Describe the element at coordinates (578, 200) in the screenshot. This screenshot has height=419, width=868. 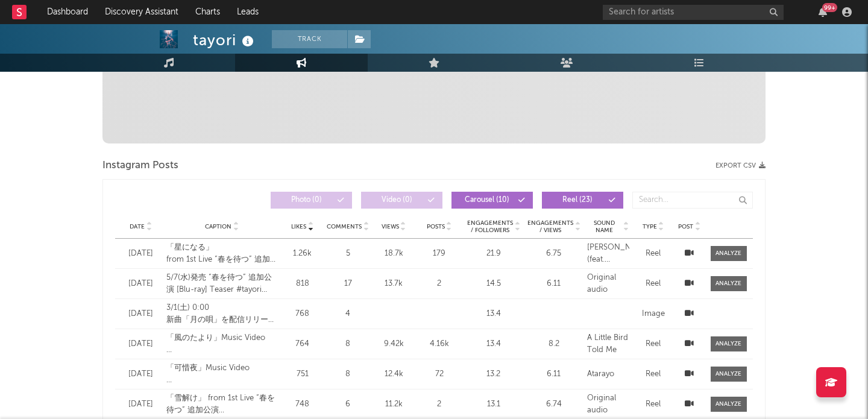
I see `span: Reel ( 23 )` at that location.